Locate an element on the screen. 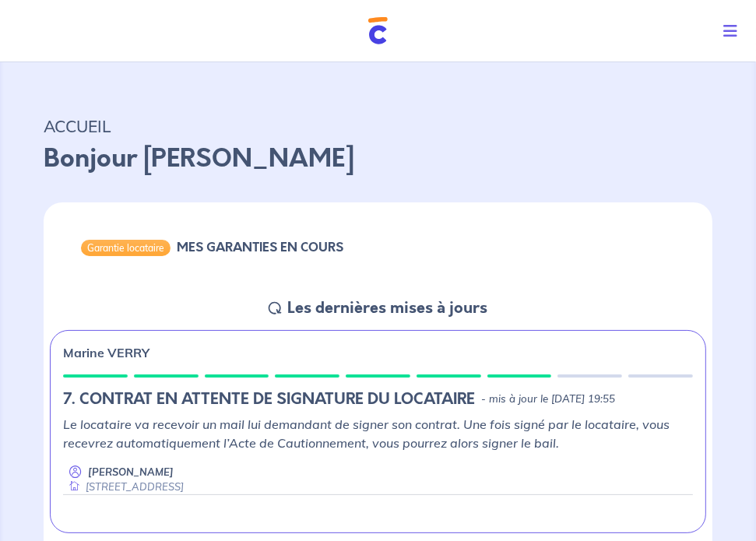  h6: MES GARANTIES EN COURS is located at coordinates (261, 247).